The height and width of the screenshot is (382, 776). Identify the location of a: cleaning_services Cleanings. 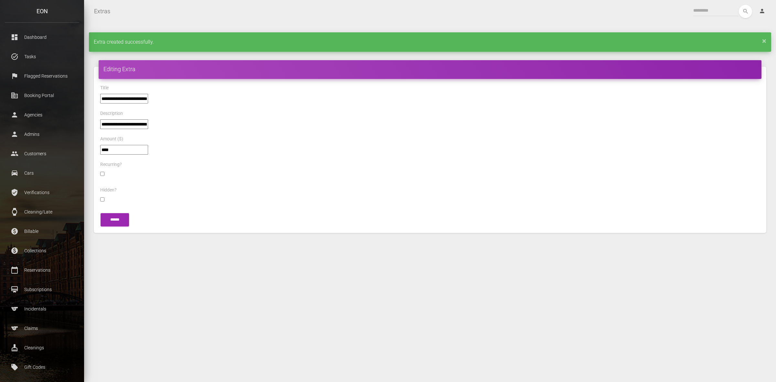
(42, 348).